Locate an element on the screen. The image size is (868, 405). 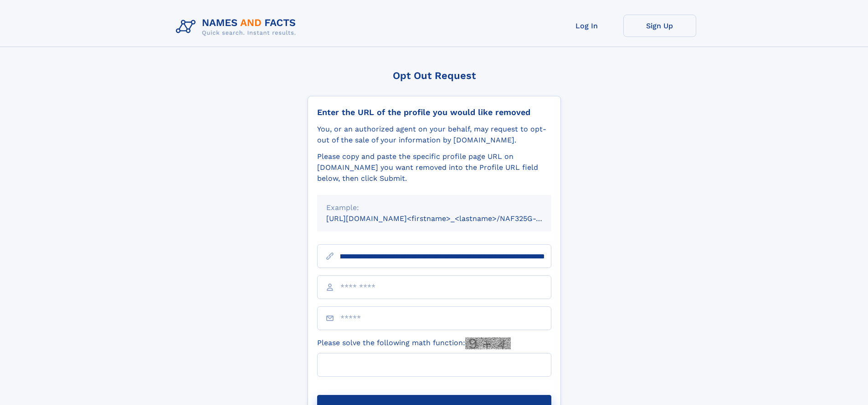
div: Enter the URL of the profile you would like removed is located at coordinates (434, 112).